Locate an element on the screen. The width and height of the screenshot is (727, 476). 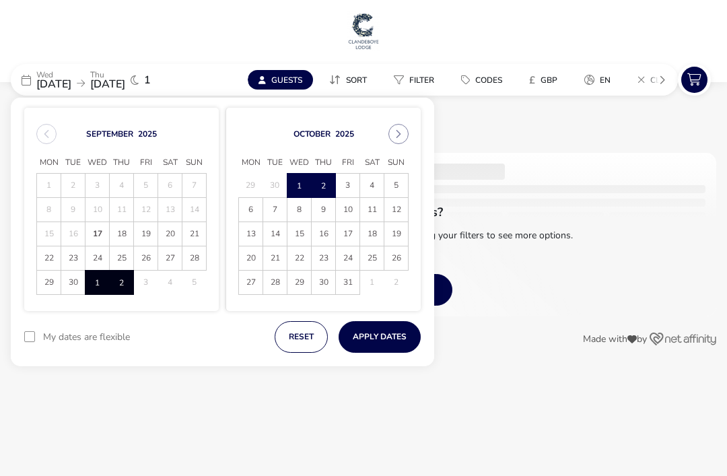
span: GBP is located at coordinates (548, 80).